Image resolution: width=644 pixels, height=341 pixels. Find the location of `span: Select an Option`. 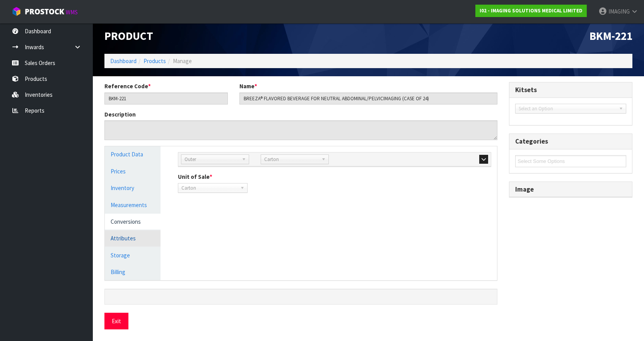

span: Select an Option is located at coordinates (567, 109).